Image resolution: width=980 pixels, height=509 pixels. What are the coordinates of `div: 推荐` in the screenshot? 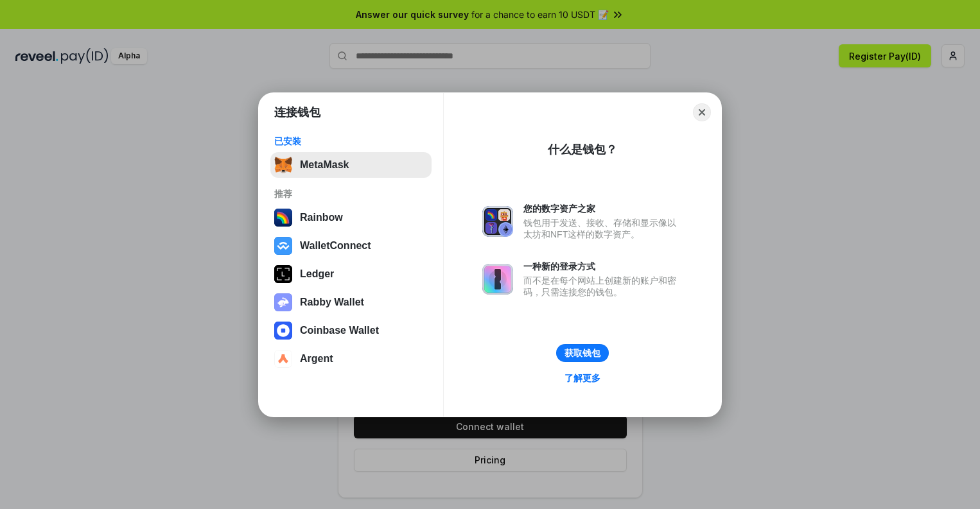 It's located at (351, 194).